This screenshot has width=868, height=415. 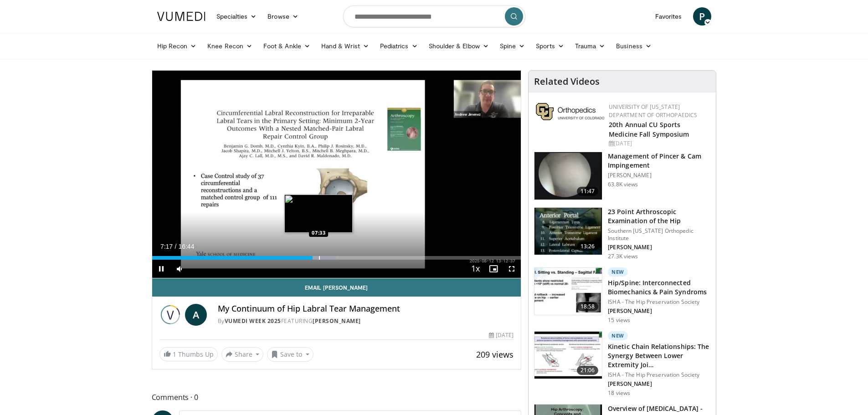 I want to click on a: 18:58 New Hip/Spine: Interconnected Biomechanics & Pain Syndroms ISHA - The Hip Preservation Soci..., so click(x=622, y=296).